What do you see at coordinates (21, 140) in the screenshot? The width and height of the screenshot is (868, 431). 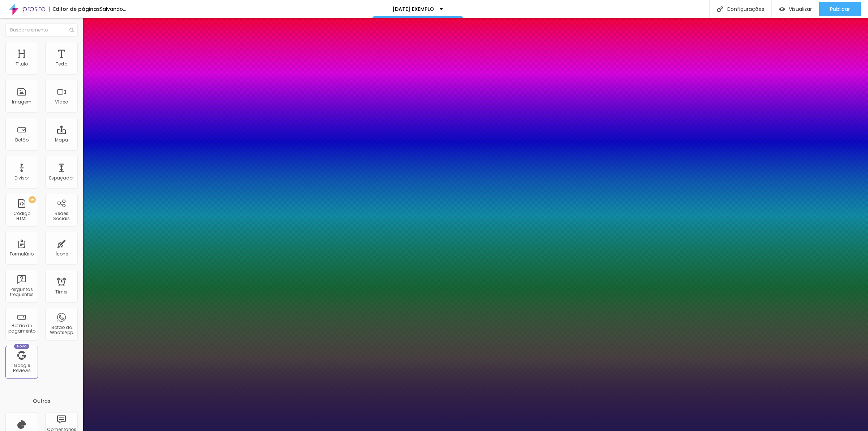 I see `div: Botão` at bounding box center [21, 140].